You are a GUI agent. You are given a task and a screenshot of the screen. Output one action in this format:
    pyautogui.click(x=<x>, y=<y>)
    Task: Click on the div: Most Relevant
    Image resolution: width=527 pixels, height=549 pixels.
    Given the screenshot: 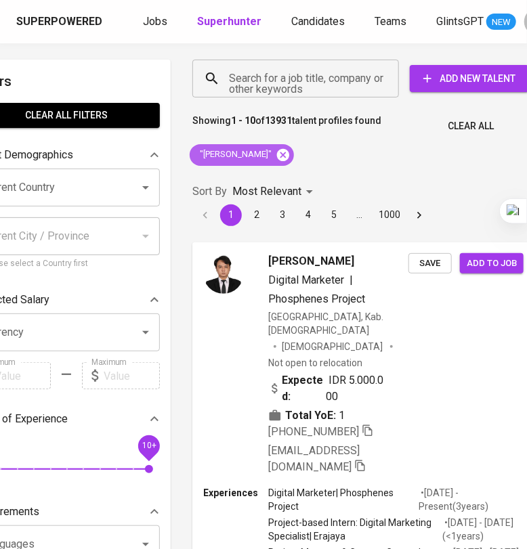 What is the action you would take?
    pyautogui.click(x=275, y=192)
    